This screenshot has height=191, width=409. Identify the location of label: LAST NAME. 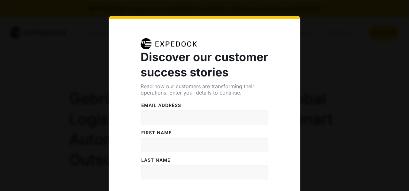
(204, 161).